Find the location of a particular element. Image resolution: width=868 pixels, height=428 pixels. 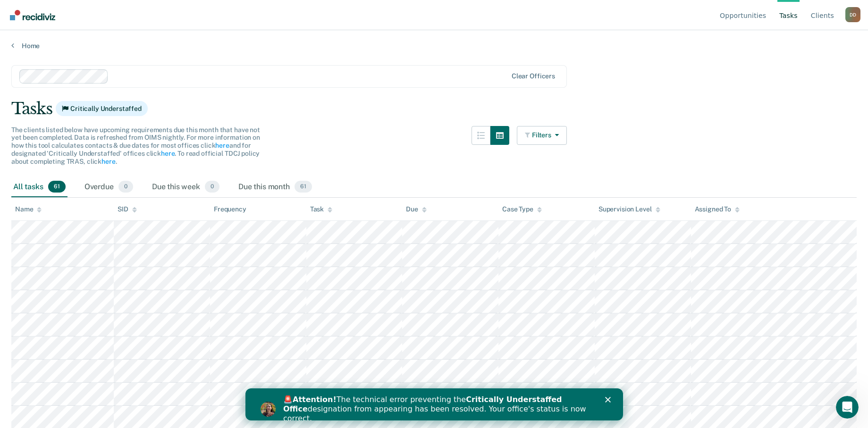

div: SID is located at coordinates (127, 209).